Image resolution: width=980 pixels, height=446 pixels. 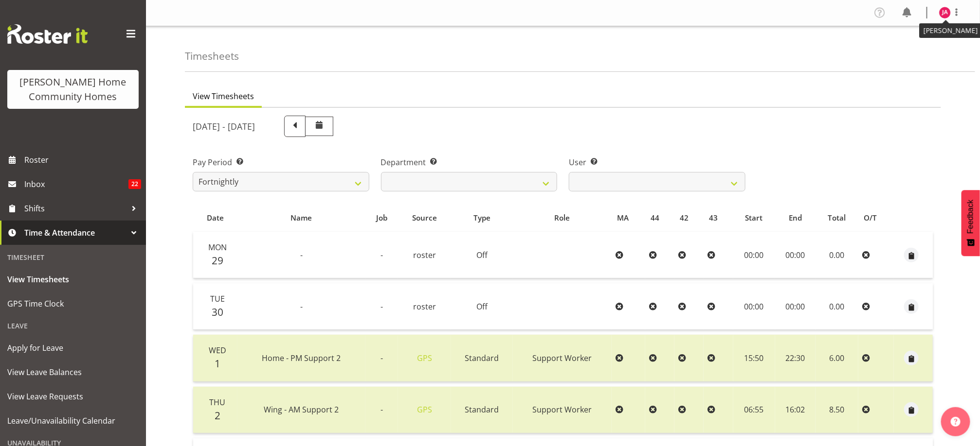 What do you see at coordinates (73, 373) in the screenshot?
I see `a: View Leave Balances` at bounding box center [73, 373].